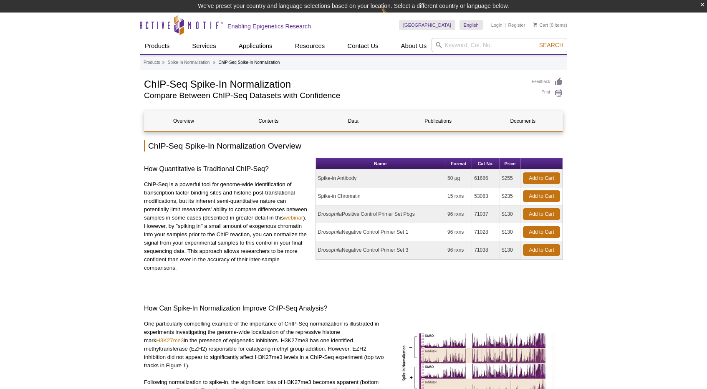 The height and width of the screenshot is (389, 707). I want to click on td: 15 rxns, so click(459, 196).